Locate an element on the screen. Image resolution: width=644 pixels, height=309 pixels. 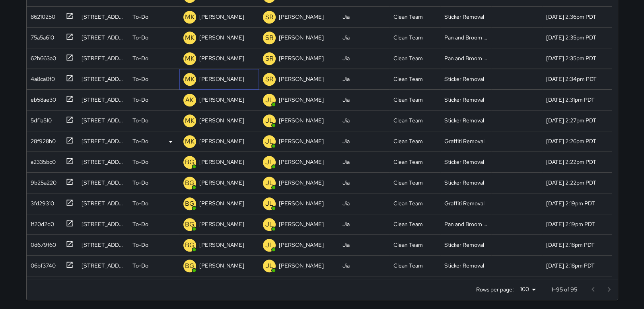
div: 8/25/2025, 2:31pm PDT is located at coordinates (571, 100).